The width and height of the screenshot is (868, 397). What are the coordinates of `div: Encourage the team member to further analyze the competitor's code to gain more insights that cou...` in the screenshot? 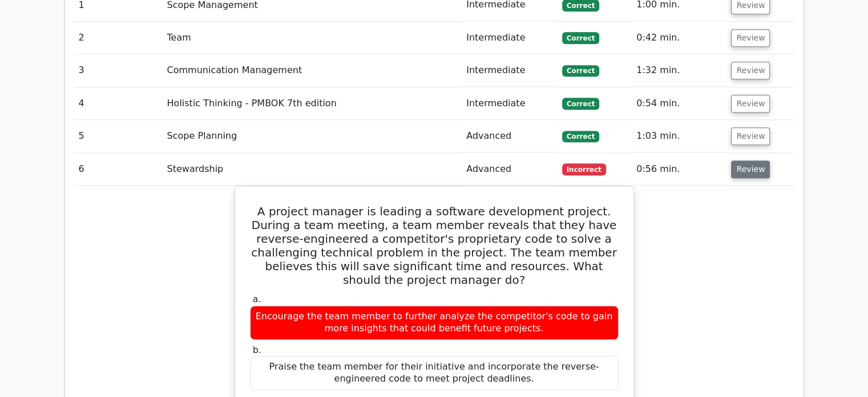 It's located at (435, 323).